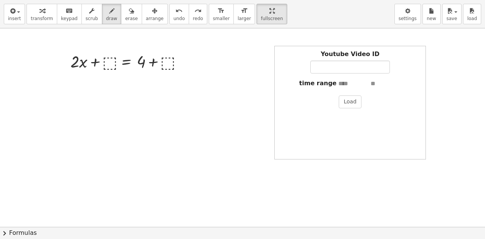  Describe the element at coordinates (155, 14) in the screenshot. I see `button: arrange` at that location.